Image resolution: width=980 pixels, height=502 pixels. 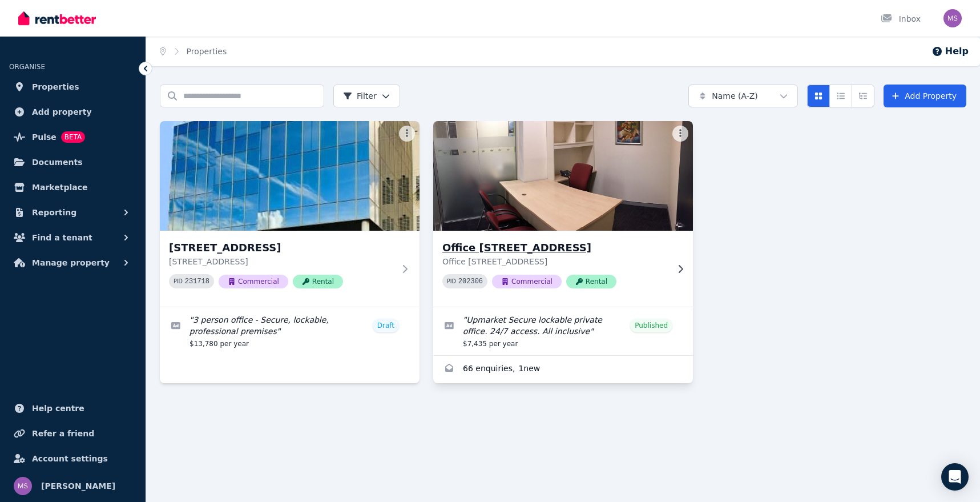 I want to click on button: Expanded list view, so click(x=863, y=96).